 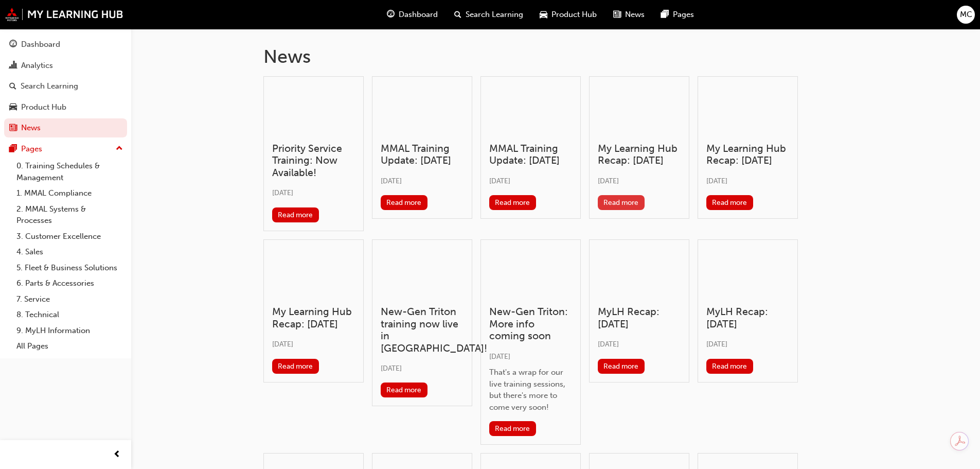 What do you see at coordinates (494, 14) in the screenshot?
I see `span: Search Learning` at bounding box center [494, 14].